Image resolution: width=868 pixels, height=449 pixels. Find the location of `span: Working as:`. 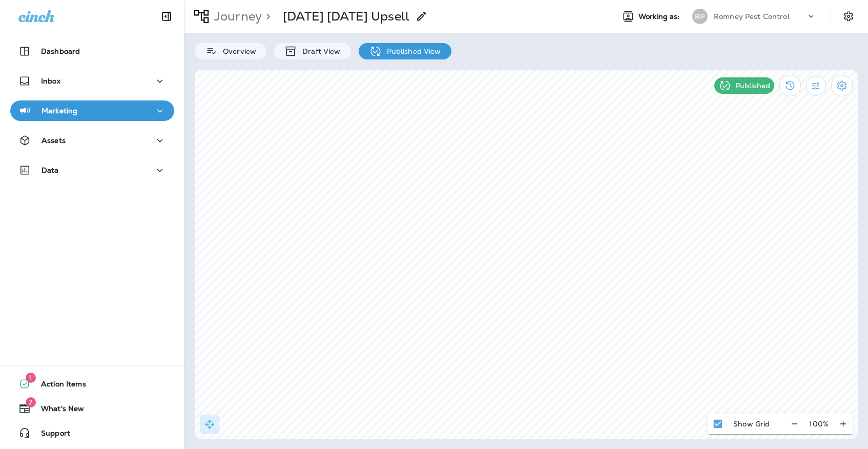

span: Working as: is located at coordinates (660, 16).